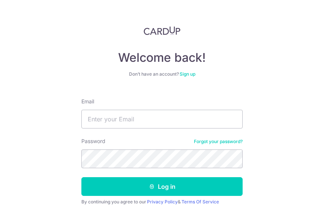  I want to click on div: Don’t have an account?, so click(162, 74).